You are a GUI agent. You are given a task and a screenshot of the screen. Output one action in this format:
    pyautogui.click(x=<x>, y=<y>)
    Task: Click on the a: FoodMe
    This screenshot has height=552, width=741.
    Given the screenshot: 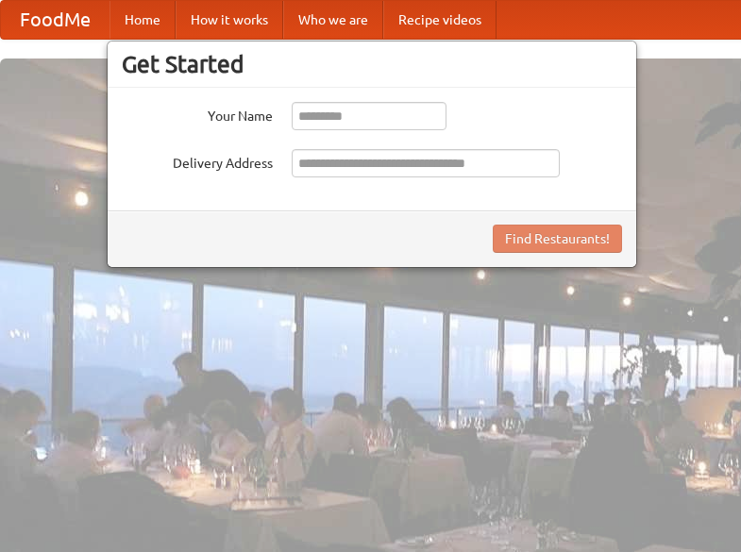 What is the action you would take?
    pyautogui.click(x=55, y=20)
    